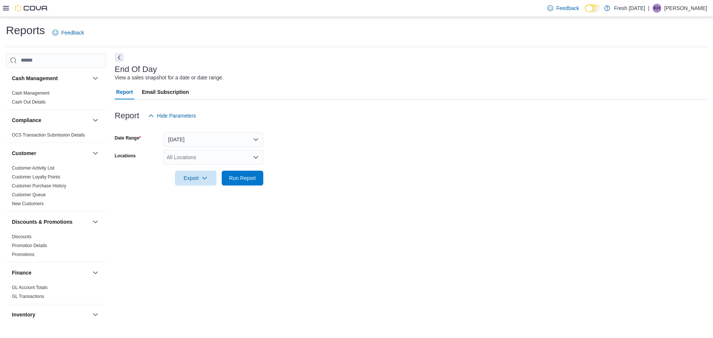 Image resolution: width=713 pixels, height=338 pixels. What do you see at coordinates (56, 137) in the screenshot?
I see `div: Compliance` at bounding box center [56, 137].